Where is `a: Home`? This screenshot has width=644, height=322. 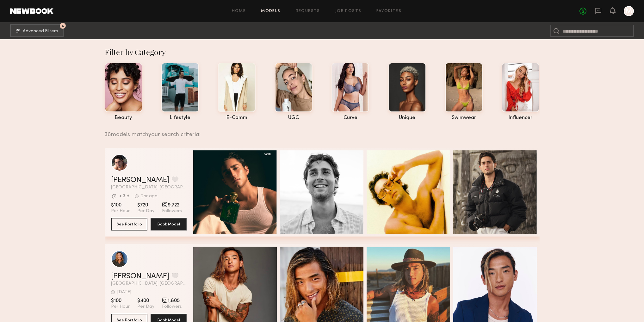
a: Home is located at coordinates (239, 11).